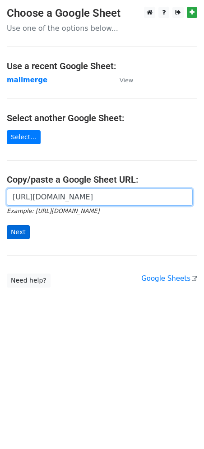 This screenshot has width=204, height=449. Describe the element at coordinates (23, 137) in the screenshot. I see `a: Select...` at that location.